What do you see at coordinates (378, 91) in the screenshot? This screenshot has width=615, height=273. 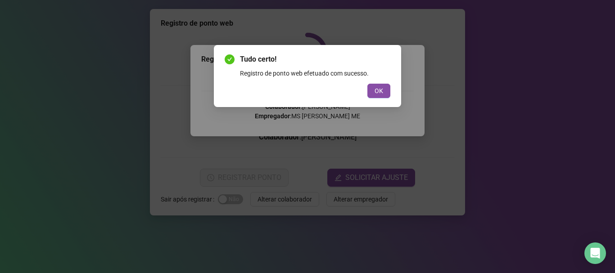 I see `span: OK` at bounding box center [378, 91].